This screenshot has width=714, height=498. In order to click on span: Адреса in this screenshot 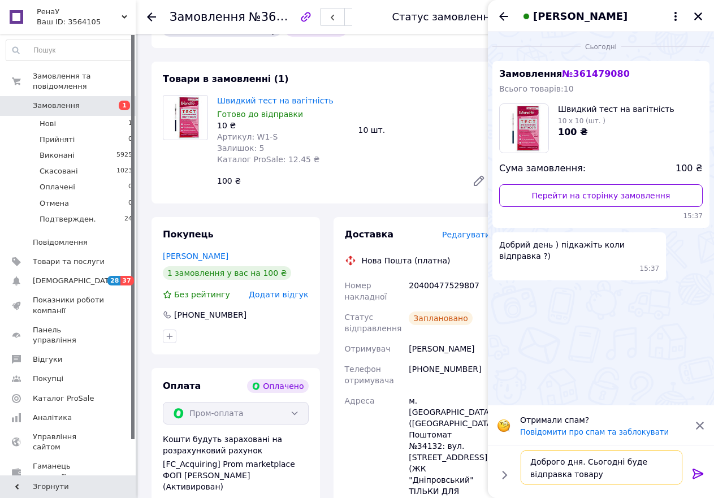, I will do `click(359, 401)`.